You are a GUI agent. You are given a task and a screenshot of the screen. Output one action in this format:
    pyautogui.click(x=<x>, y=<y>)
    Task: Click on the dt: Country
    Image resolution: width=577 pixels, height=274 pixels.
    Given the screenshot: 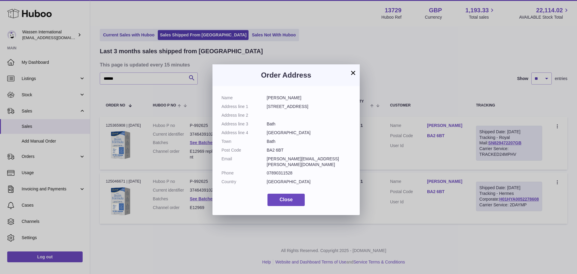 What is the action you would take?
    pyautogui.click(x=244, y=181)
    